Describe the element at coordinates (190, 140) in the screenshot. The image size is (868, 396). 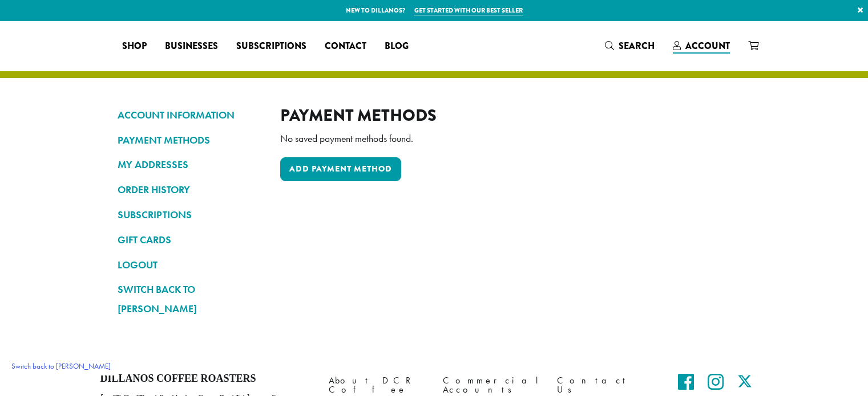
I see `a: PAYMENT METHODS` at that location.